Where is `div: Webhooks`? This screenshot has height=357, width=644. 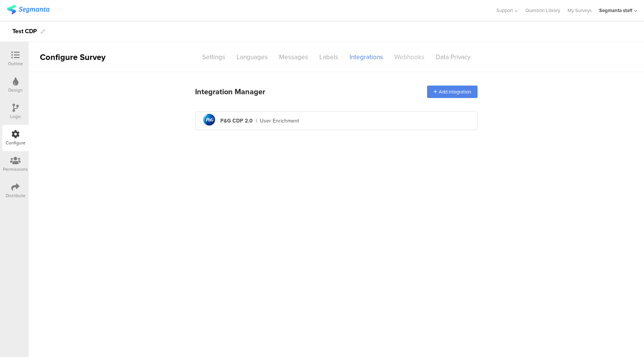 div: Webhooks is located at coordinates (409, 57).